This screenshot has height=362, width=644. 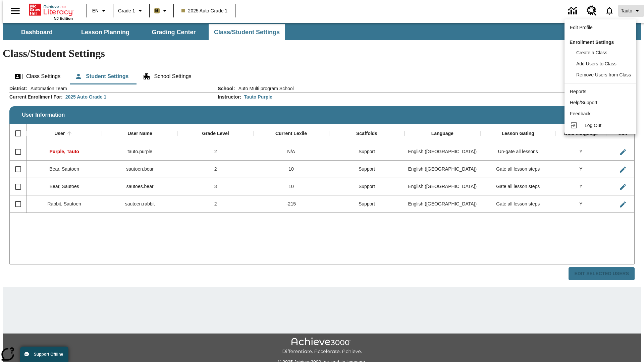 What do you see at coordinates (592, 42) in the screenshot?
I see `span: Enrollment Settings` at bounding box center [592, 42].